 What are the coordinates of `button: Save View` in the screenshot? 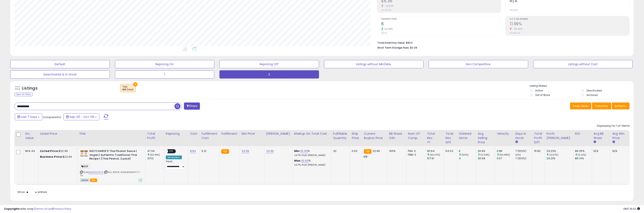 It's located at (581, 106).